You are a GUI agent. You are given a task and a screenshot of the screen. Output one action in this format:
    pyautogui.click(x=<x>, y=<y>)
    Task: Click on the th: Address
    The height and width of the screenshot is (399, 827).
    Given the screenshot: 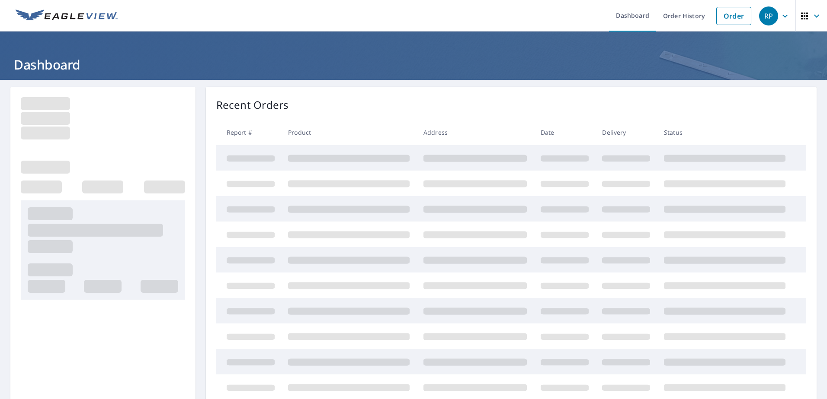 What is the action you would take?
    pyautogui.click(x=475, y=132)
    